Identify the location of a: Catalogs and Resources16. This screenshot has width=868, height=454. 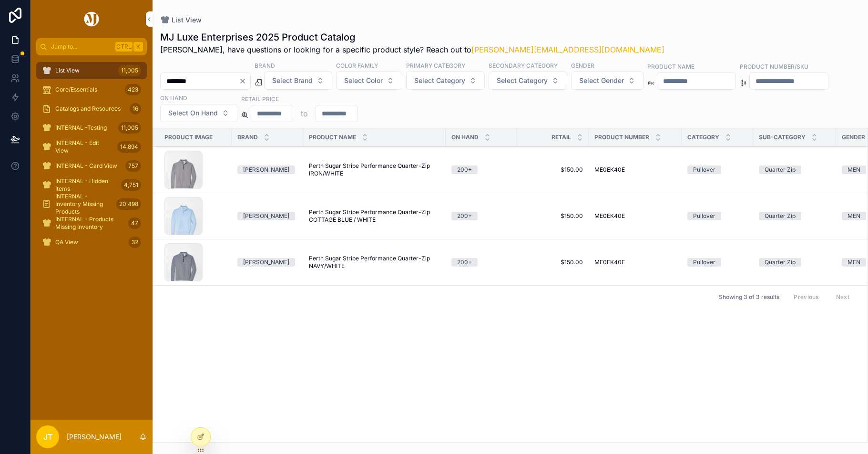
(91, 109).